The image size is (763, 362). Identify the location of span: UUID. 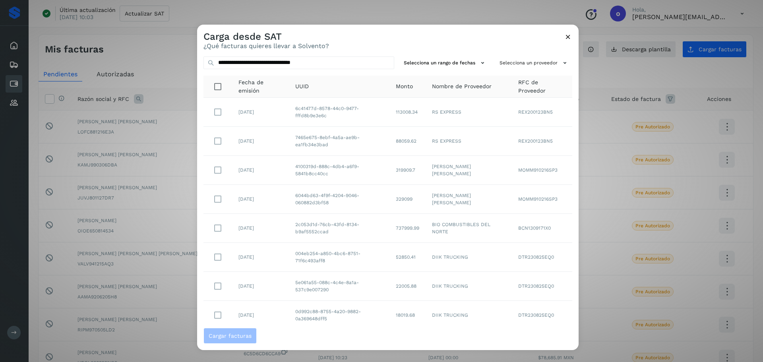
(302, 86).